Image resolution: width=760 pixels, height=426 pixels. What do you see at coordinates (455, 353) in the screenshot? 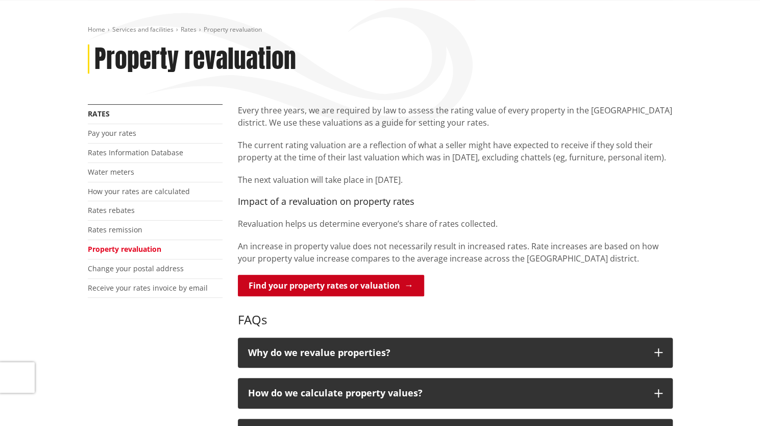
I see `button: Why do we revalue properties?` at bounding box center [455, 353].